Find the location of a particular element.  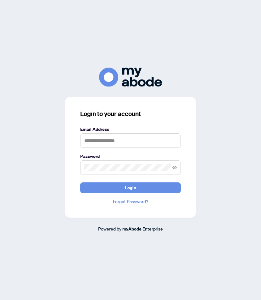

img: ma-logo is located at coordinates (130, 77).